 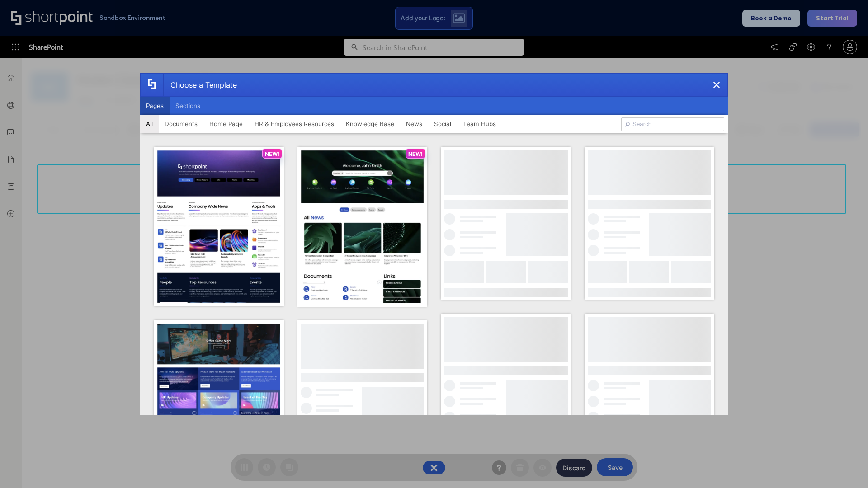 I want to click on button: HR & Employees Resources, so click(x=294, y=124).